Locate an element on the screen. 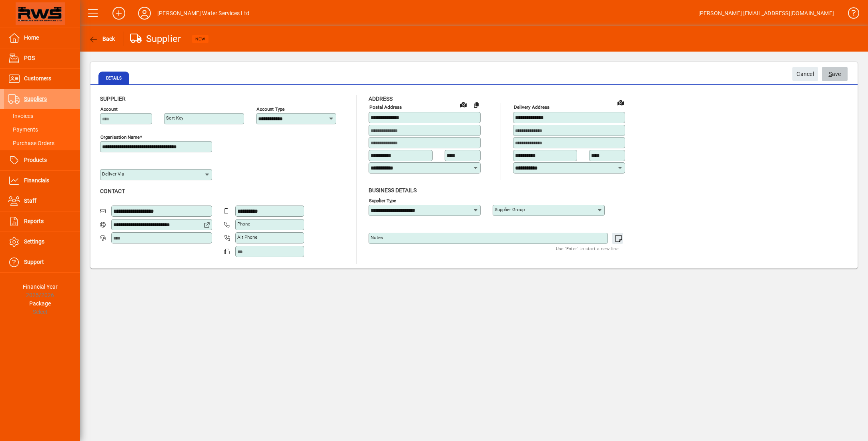 Image resolution: width=868 pixels, height=441 pixels. span: ave is located at coordinates (834, 74).